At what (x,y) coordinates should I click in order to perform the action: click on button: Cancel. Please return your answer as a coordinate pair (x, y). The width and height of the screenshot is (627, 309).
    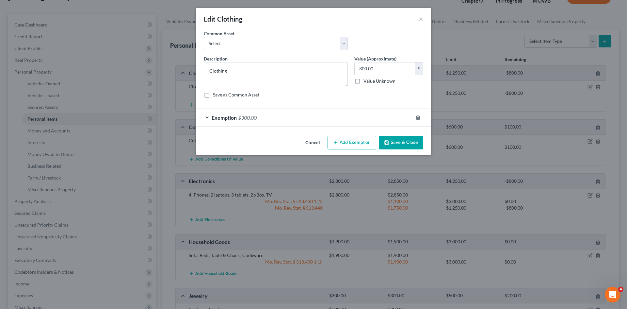
    Looking at the image, I should click on (313, 143).